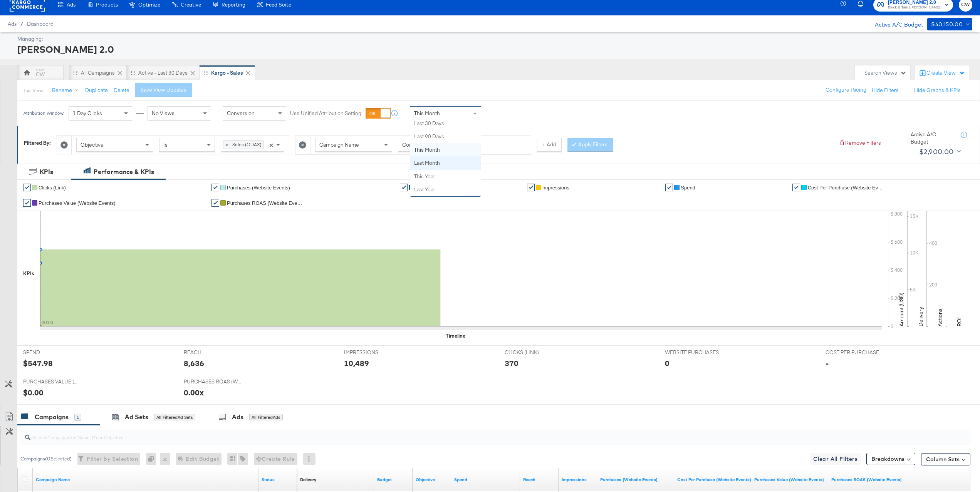 The image size is (980, 492). Describe the element at coordinates (46, 460) in the screenshot. I see `div: Campaigns ( 0 Selected)` at that location.